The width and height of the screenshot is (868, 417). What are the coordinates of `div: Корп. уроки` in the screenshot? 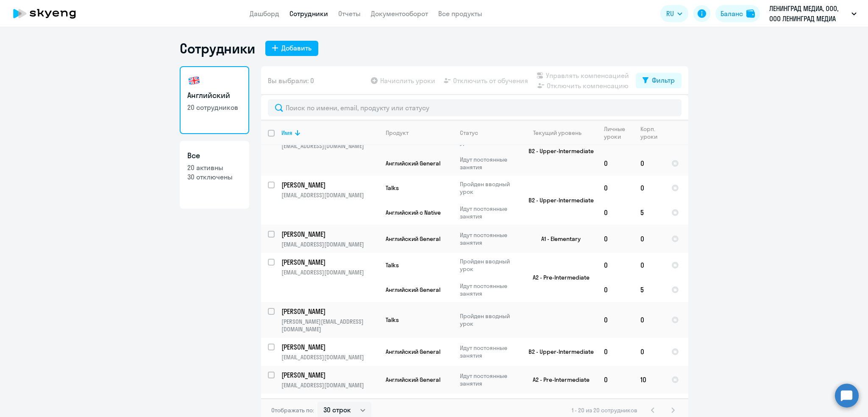 It's located at (652, 133).